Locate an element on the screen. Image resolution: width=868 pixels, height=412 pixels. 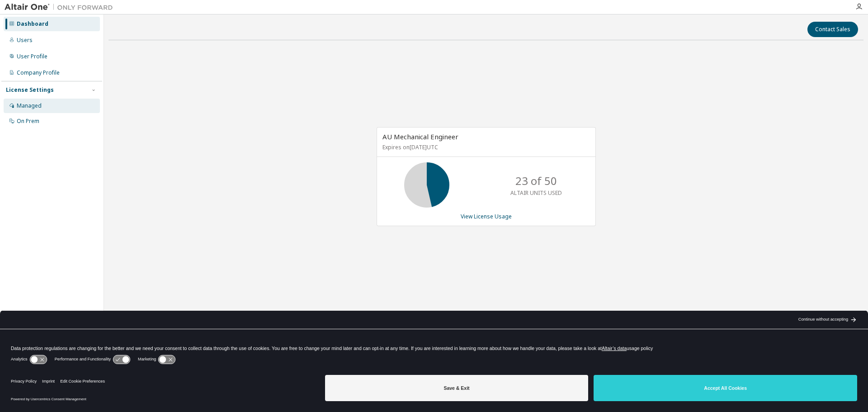
span: AU Mechanical Engineer is located at coordinates (421, 136).